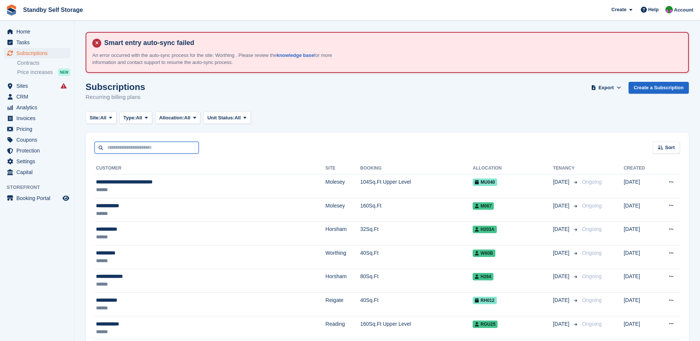 The height and width of the screenshot is (341, 700). What do you see at coordinates (485, 182) in the screenshot?
I see `span: MU040` at bounding box center [485, 182].